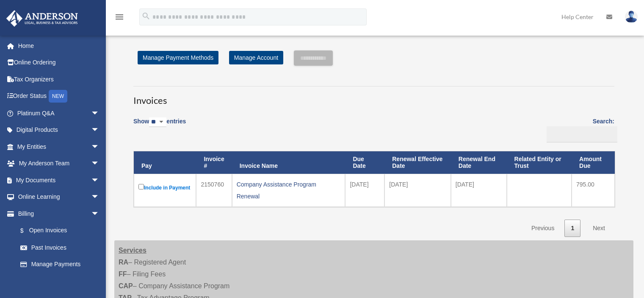 This screenshot has width=644, height=298. I want to click on select: Showentries, so click(158, 122).